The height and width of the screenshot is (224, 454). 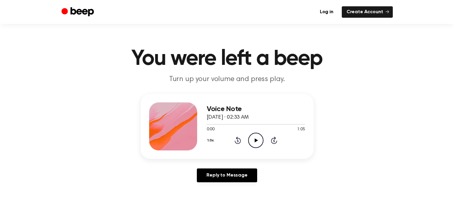 I want to click on span: 0:00, so click(x=211, y=129).